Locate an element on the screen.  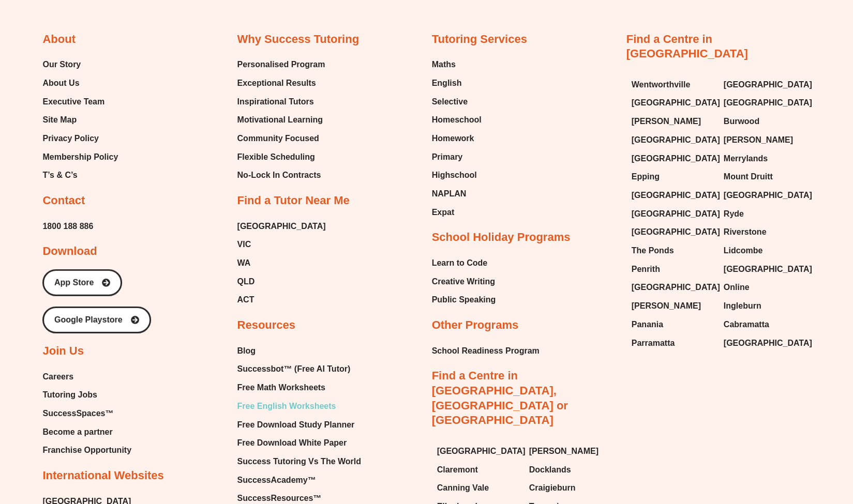
a: Wentworthville is located at coordinates (673, 85).